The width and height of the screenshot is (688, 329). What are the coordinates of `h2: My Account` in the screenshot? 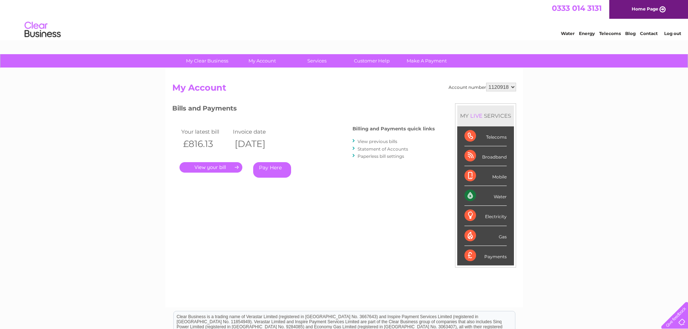 It's located at (344, 90).